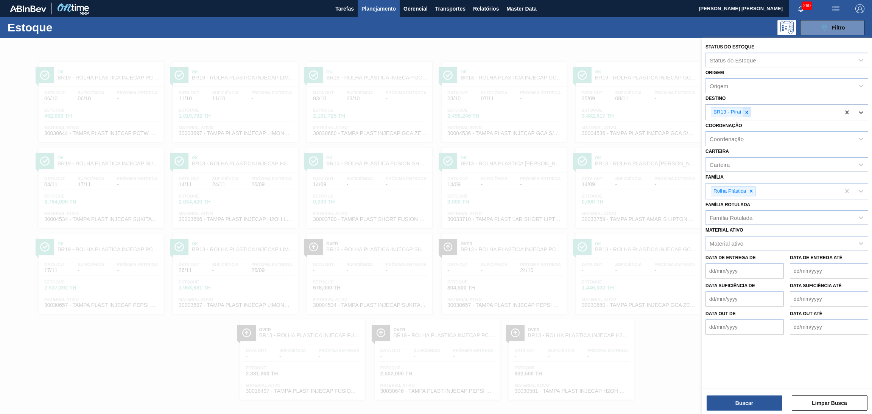 This screenshot has width=872, height=414. Describe the element at coordinates (378, 9) in the screenshot. I see `span: Planejamento` at that location.